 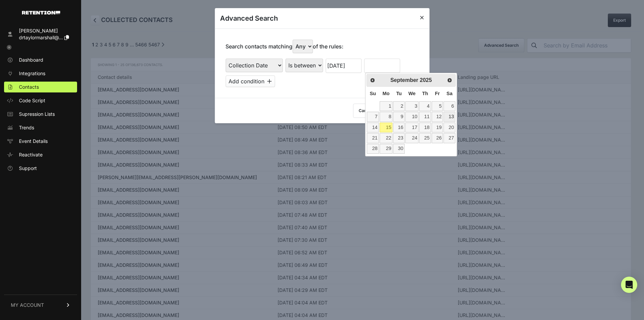 What do you see at coordinates (450, 93) in the screenshot?
I see `span: Saturday` at bounding box center [450, 93].